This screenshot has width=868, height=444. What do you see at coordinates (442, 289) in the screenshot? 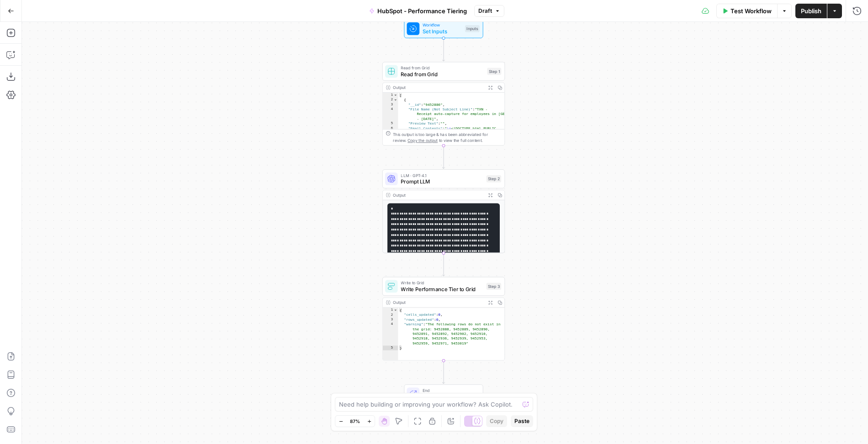
I see `span: Write Performance Tier to Grid` at bounding box center [442, 289].